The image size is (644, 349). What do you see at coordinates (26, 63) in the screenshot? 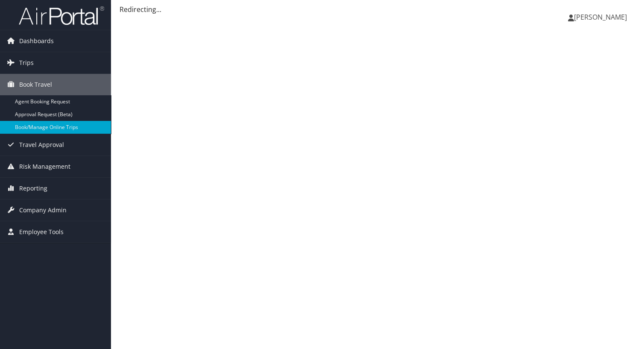
I see `span: Trips` at bounding box center [26, 63].